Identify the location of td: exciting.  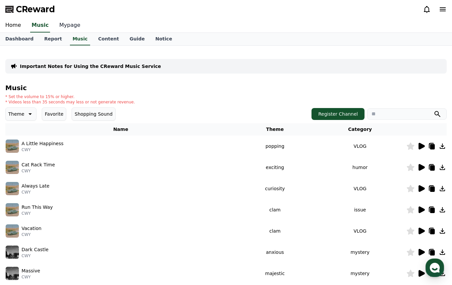
(275, 167).